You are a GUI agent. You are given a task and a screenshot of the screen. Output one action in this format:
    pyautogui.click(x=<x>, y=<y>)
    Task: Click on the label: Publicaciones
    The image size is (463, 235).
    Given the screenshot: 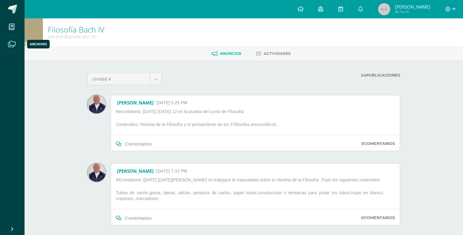 What is the action you would take?
    pyautogui.click(x=310, y=75)
    